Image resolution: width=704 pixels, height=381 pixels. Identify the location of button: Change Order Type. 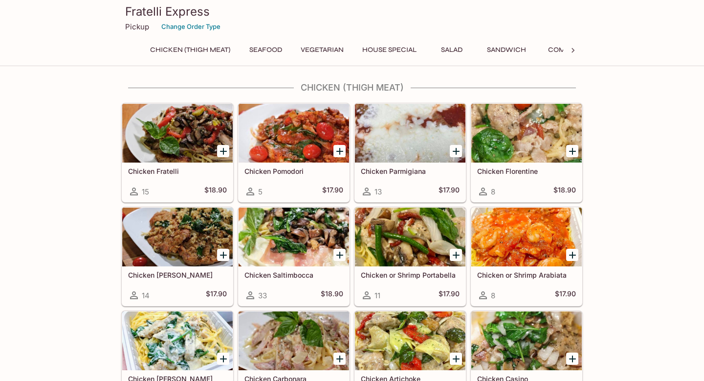
(191, 26).